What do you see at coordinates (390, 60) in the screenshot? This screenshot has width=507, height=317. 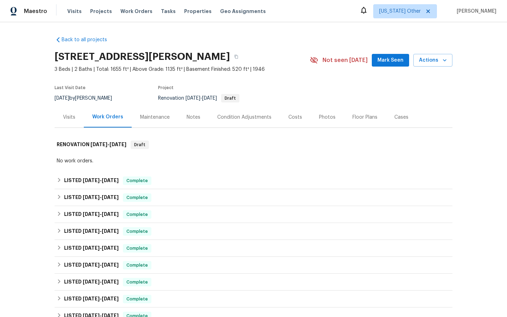 I see `span: Mark Seen` at bounding box center [390, 60].